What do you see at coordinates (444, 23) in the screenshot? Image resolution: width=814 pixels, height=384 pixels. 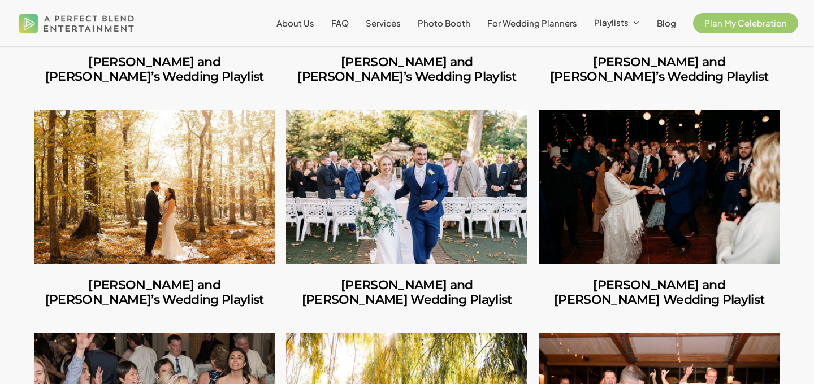 I see `a: Photo Booth` at bounding box center [444, 23].